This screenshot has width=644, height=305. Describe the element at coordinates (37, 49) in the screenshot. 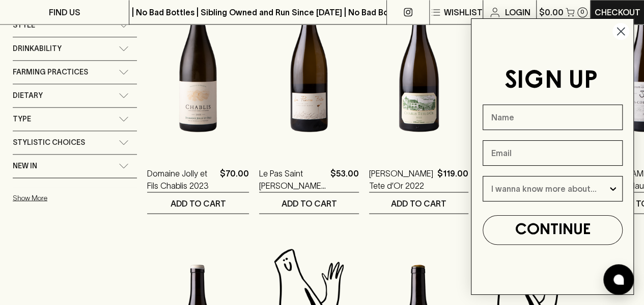

I see `span: Drinkability` at that location.